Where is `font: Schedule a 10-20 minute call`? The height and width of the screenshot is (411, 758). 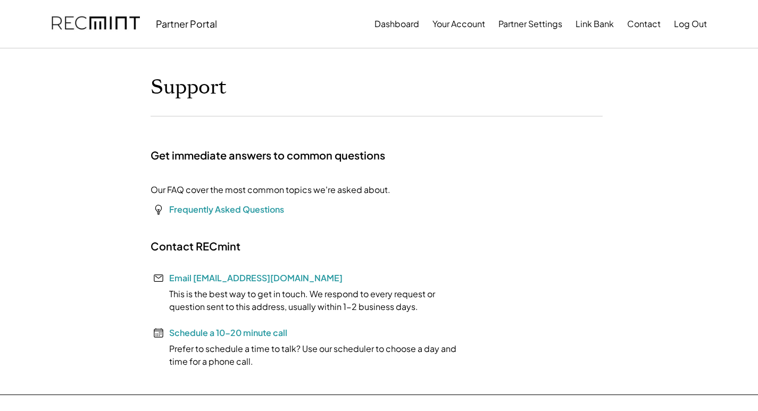
font: Schedule a 10-20 minute call is located at coordinates (228, 332).